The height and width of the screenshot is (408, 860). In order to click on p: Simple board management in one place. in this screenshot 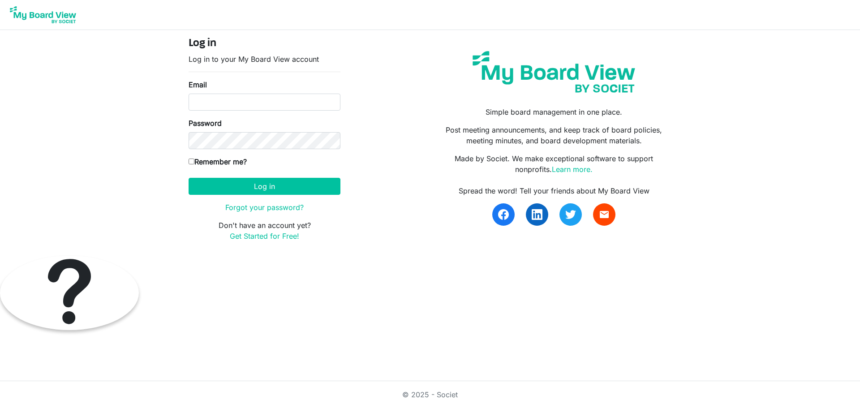, I will do `click(554, 112)`.